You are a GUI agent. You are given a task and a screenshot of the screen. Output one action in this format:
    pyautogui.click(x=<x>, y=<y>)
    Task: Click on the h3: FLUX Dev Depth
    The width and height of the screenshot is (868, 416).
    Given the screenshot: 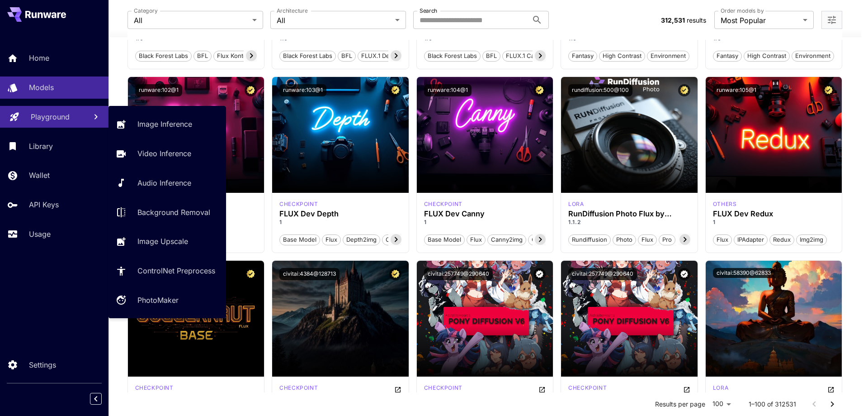 What is the action you would take?
    pyautogui.click(x=341, y=213)
    